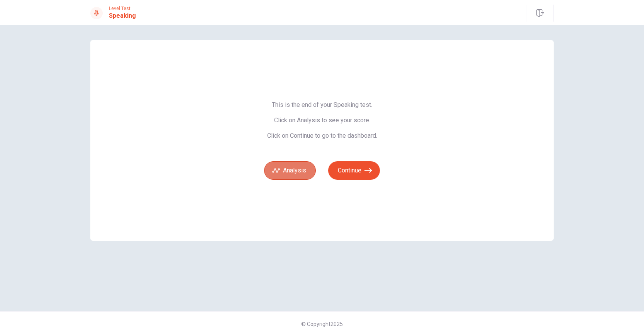  Describe the element at coordinates (322, 121) in the screenshot. I see `span: This is the end of your Speaking test. Click on Analysis to see your score. Click on Continue to ...` at that location.